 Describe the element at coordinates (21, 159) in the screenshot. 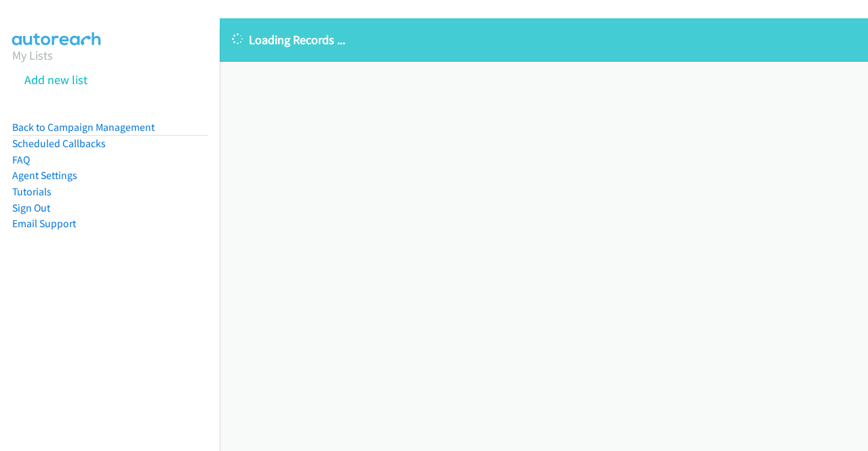

I see `a: FAQ` at that location.